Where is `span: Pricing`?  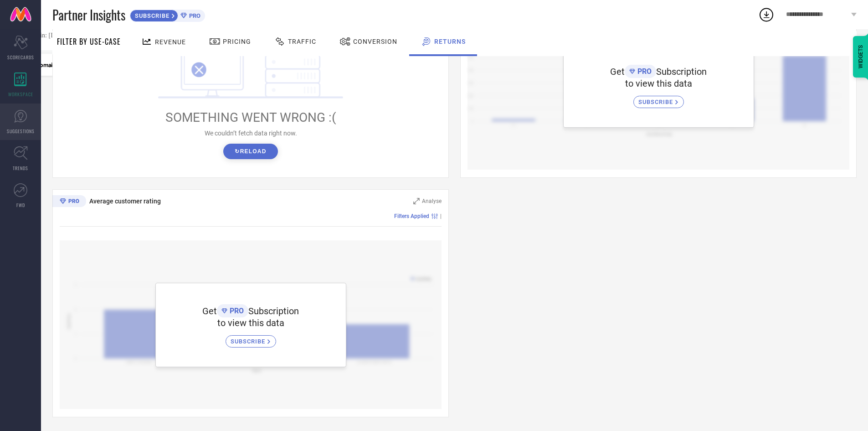 span: Pricing is located at coordinates (237, 42).